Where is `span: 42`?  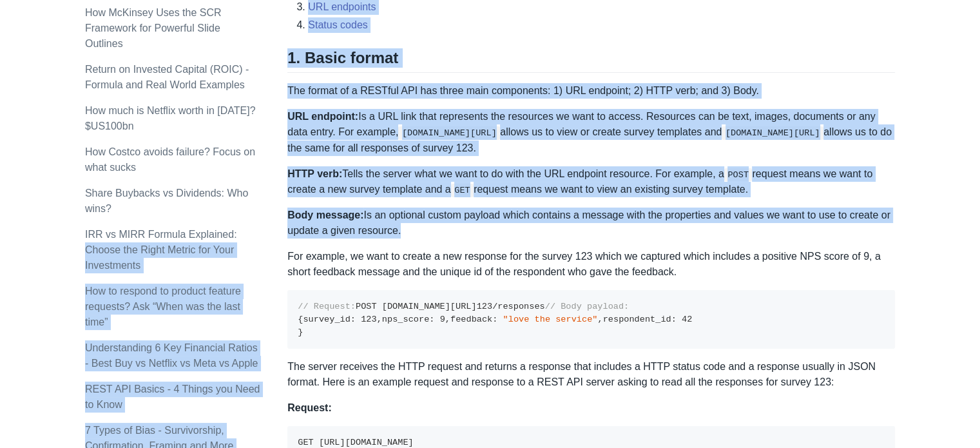 span: 42 is located at coordinates (687, 319).